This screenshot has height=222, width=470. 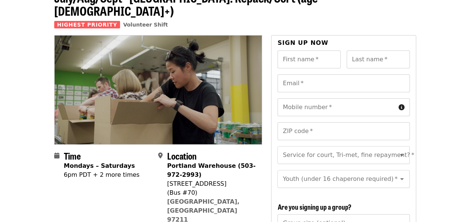 I want to click on input: Email, so click(x=343, y=83).